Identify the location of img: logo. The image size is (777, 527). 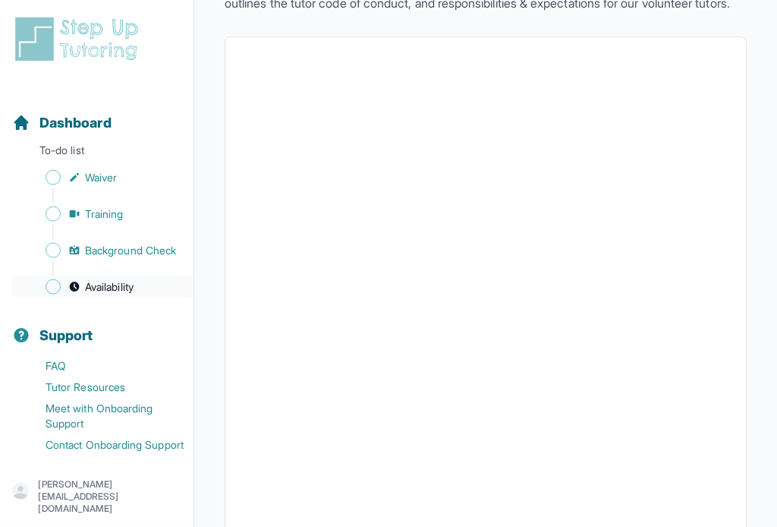
(80, 39).